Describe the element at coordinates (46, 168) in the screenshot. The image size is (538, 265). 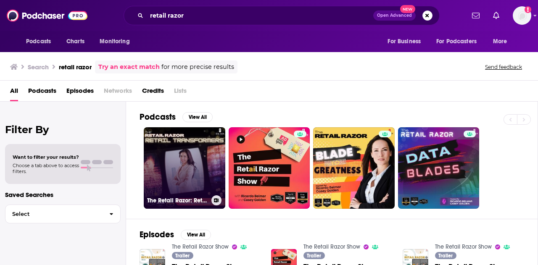
I see `span: Choose a tab above to access filters.` at that location.